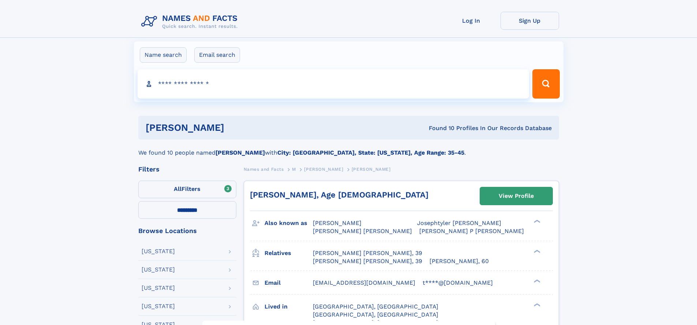  What do you see at coordinates (546, 84) in the screenshot?
I see `button: Search Button` at bounding box center [546, 84].